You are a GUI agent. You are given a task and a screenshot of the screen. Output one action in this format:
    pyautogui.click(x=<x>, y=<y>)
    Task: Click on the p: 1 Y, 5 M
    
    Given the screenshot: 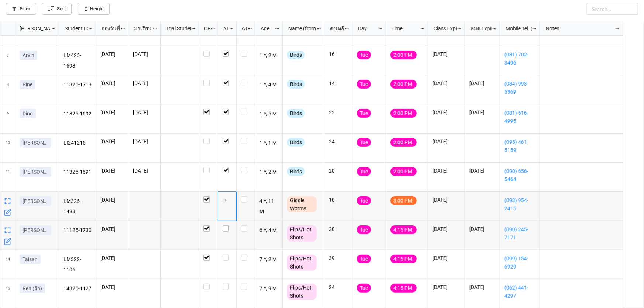 What is the action you would take?
    pyautogui.click(x=268, y=114)
    